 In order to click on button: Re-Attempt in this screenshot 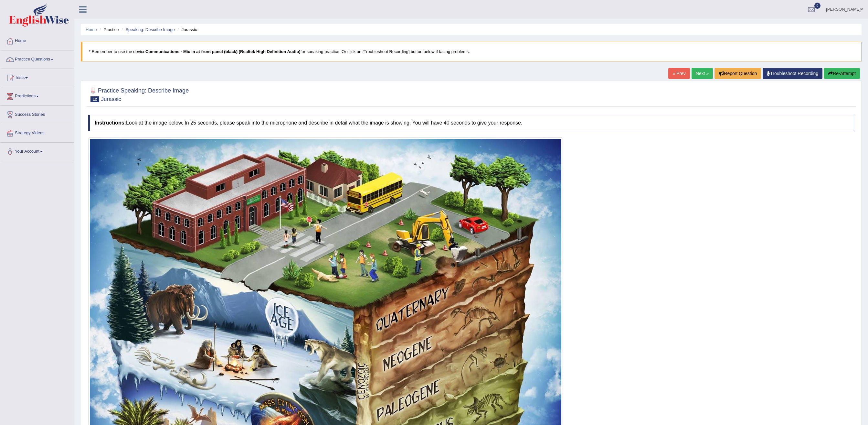, I will do `click(842, 73)`.